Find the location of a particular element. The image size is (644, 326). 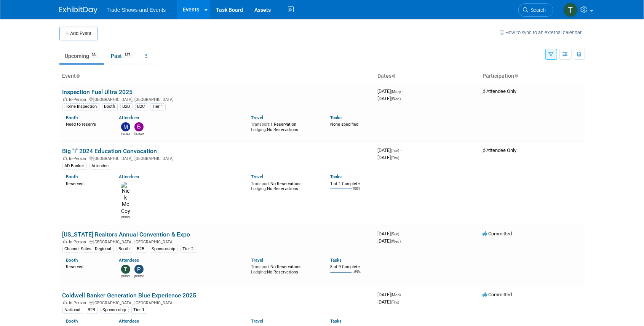

div: Need to reserve is located at coordinates (87, 124).